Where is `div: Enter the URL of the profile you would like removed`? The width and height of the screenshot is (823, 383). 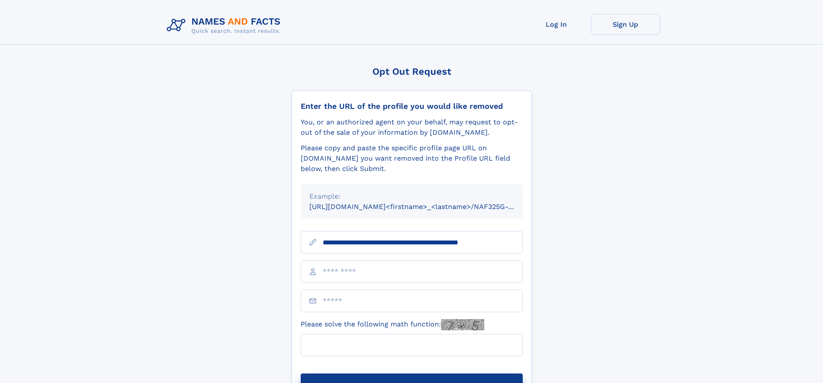 div: Enter the URL of the profile you would like removed is located at coordinates (412, 106).